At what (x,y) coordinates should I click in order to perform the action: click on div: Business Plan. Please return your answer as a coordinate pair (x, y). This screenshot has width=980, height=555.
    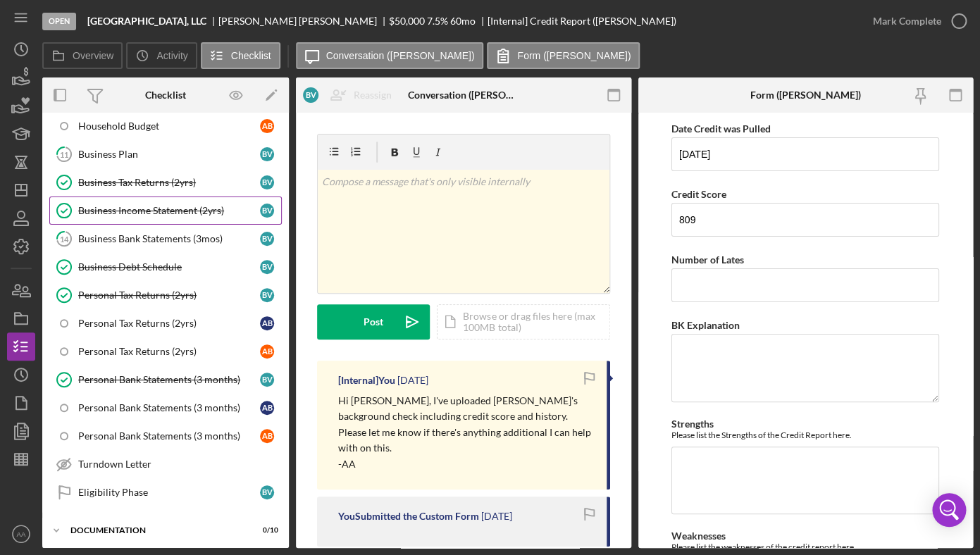
    Looking at the image, I should click on (169, 155).